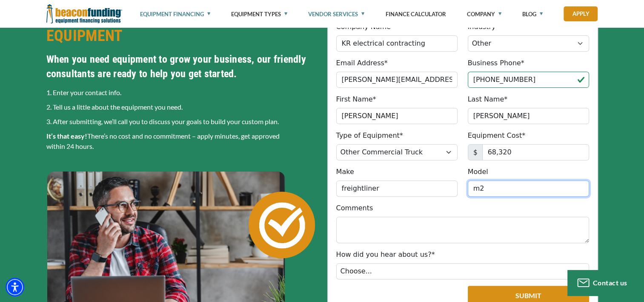 The height and width of the screenshot is (302, 644). What do you see at coordinates (496, 63) in the screenshot?
I see `label: Business Phone*` at bounding box center [496, 63].